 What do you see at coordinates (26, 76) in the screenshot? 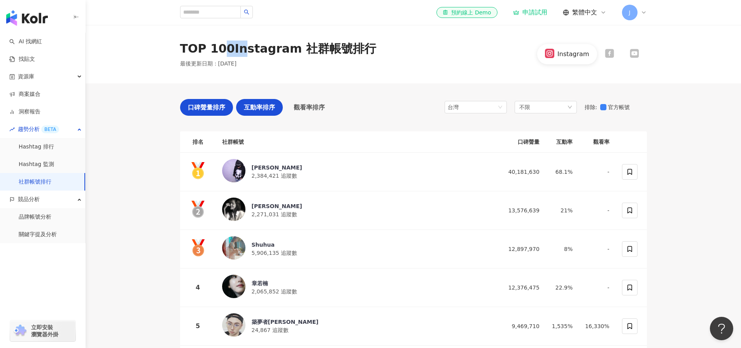
I see `span: 資源庫` at bounding box center [26, 76].